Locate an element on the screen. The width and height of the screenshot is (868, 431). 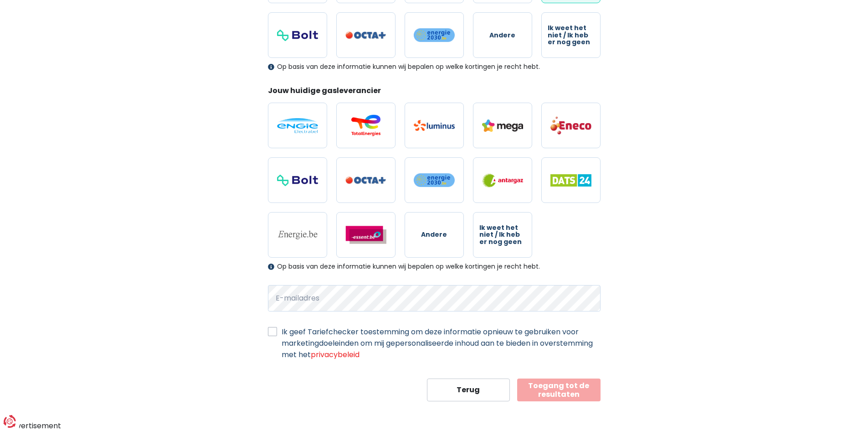
legend: Jouw huidige gasleverancier is located at coordinates (434, 92).